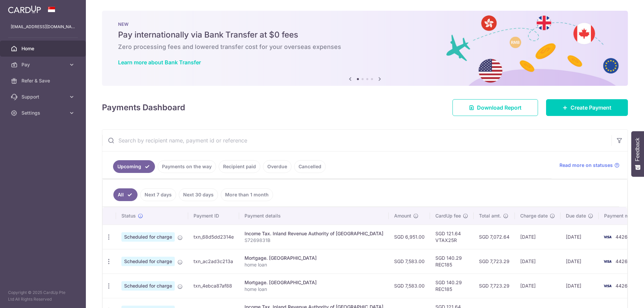  What do you see at coordinates (365, 35) in the screenshot?
I see `h5: Pay internationally via Bank Transfer at $0 fees` at bounding box center [365, 35].